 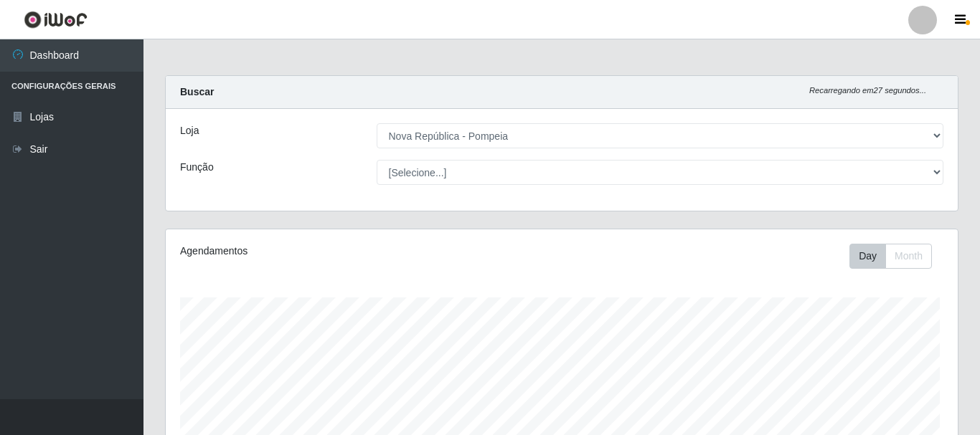 What do you see at coordinates (197, 167) in the screenshot?
I see `label: Função` at bounding box center [197, 167].